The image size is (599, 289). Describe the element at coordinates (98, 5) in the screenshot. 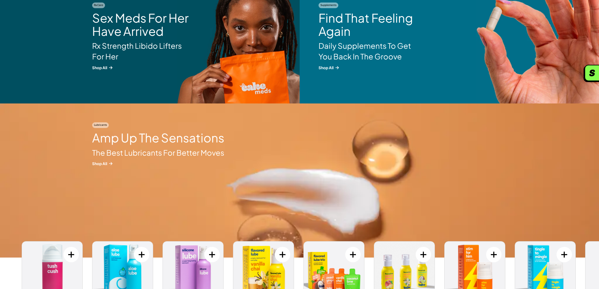

I see `span: Rx Care` at that location.